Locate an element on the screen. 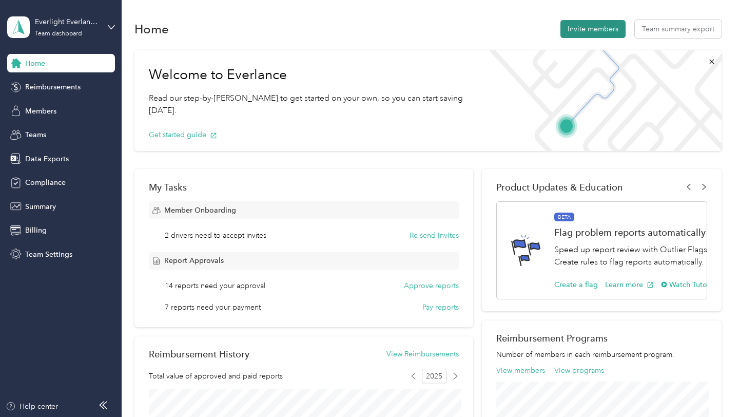 The width and height of the screenshot is (739, 417). span: Compliance is located at coordinates (45, 182).